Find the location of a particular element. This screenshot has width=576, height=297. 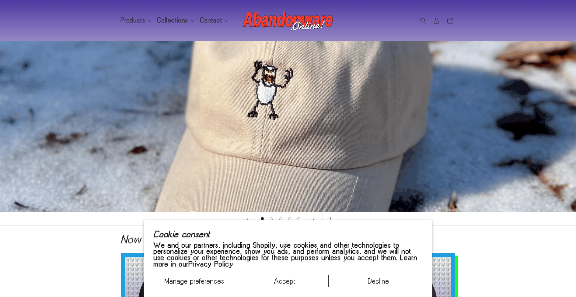

span: Contact is located at coordinates (211, 20).